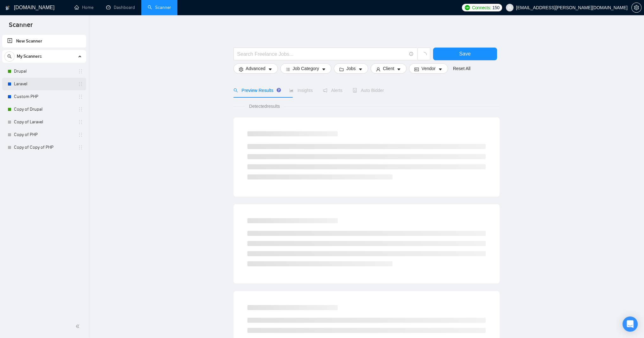 Image resolution: width=644 pixels, height=338 pixels. I want to click on span: idcard, so click(417, 69).